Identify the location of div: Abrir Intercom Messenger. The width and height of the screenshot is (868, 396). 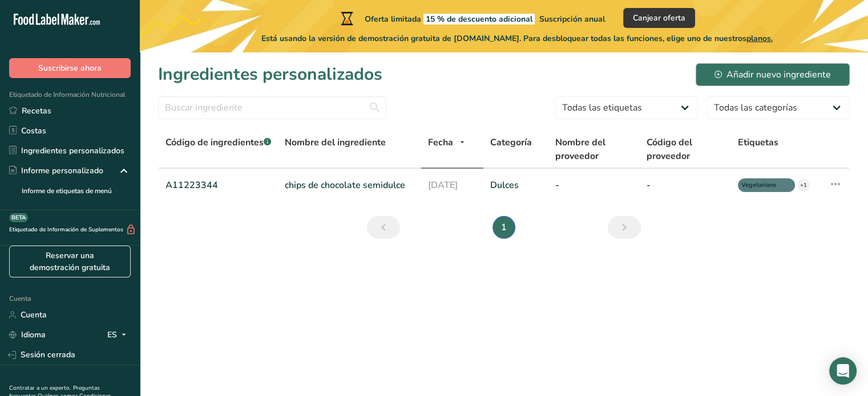
(843, 371).